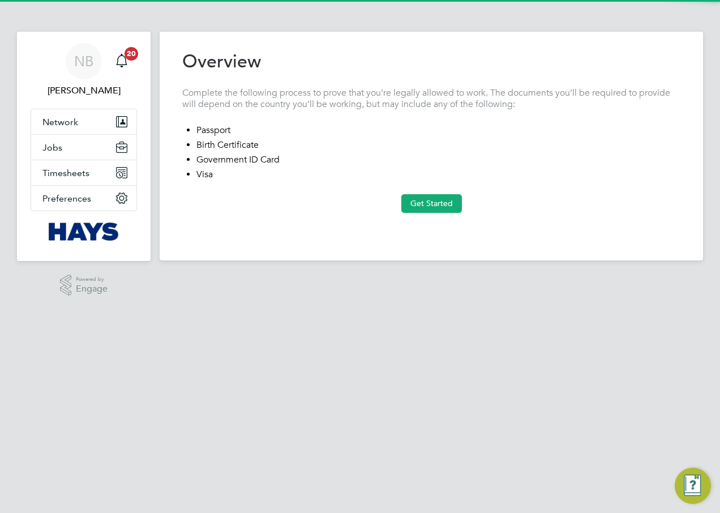 The height and width of the screenshot is (513, 720). I want to click on h2: Overview, so click(221, 62).